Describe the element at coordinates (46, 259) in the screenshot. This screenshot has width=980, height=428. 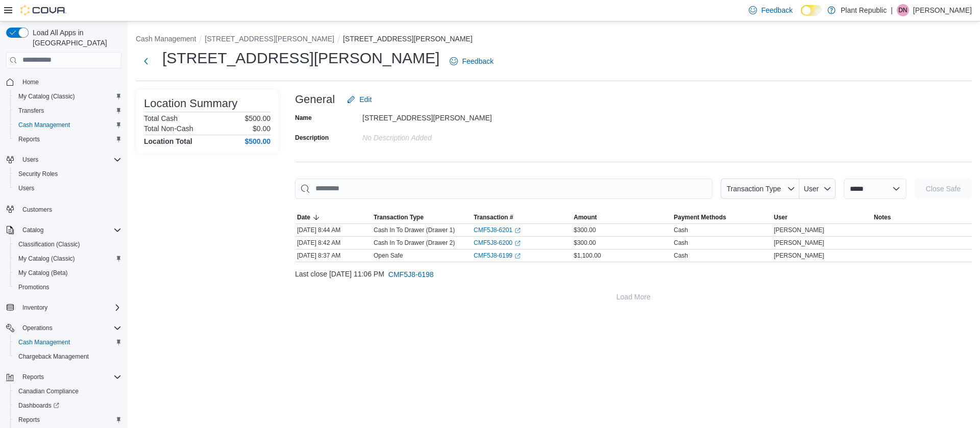
I see `a: My Catalog (Classic)` at that location.